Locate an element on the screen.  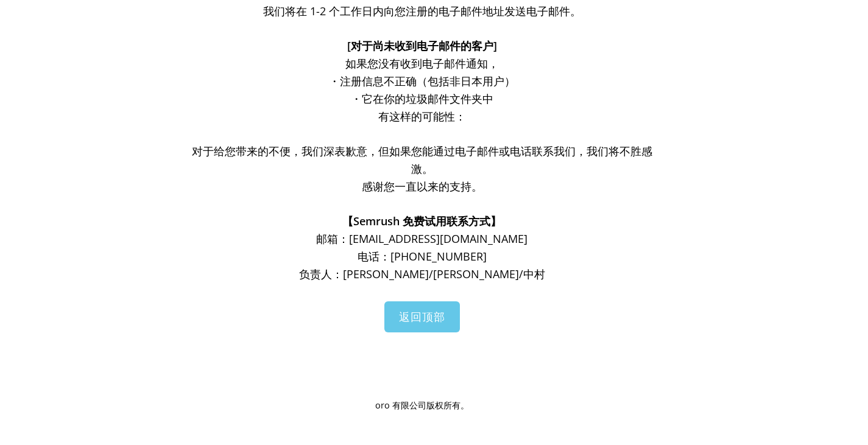
font: ・它在你的垃圾邮件文件夹中 is located at coordinates (422, 99).